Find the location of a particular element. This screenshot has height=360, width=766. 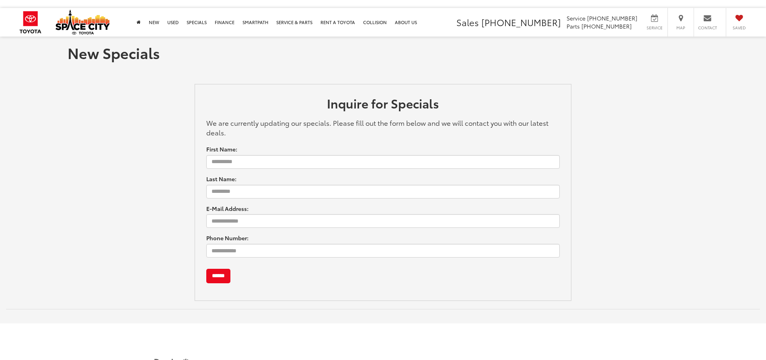

span: Map is located at coordinates (681, 28).